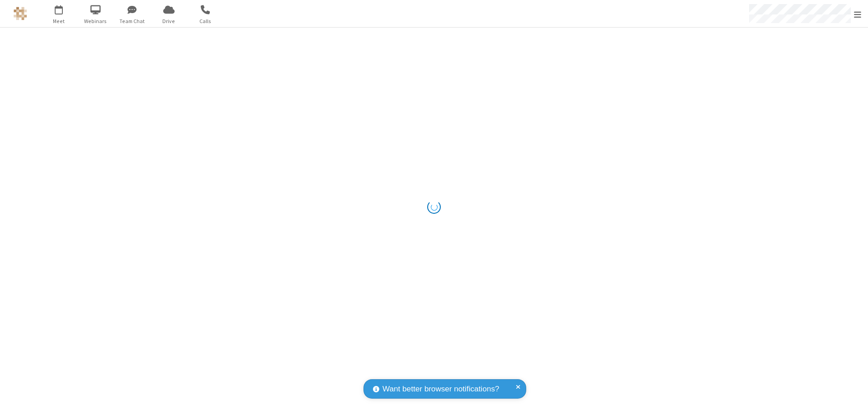 This screenshot has height=414, width=868. Describe the element at coordinates (59, 21) in the screenshot. I see `span: Meet` at that location.